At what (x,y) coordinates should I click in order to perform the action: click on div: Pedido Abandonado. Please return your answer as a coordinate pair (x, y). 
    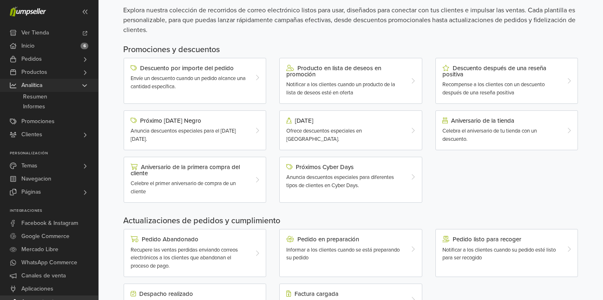
    Looking at the image, I should click on (189, 239).